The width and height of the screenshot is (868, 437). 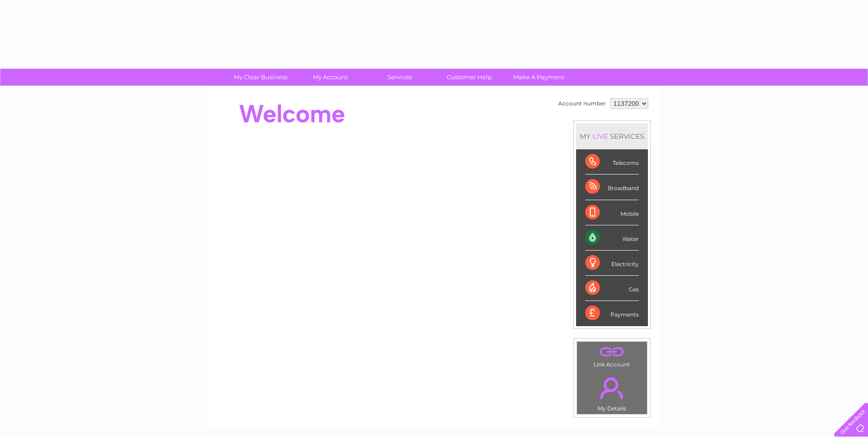 I want to click on div: Gas, so click(x=612, y=288).